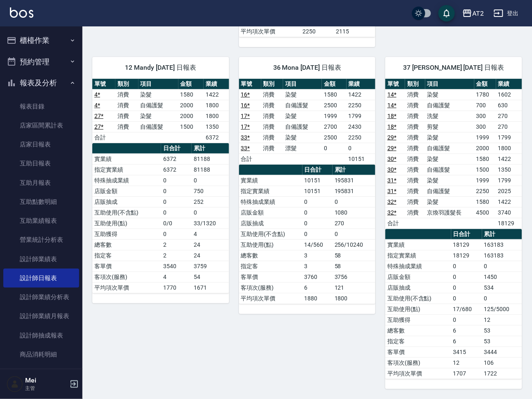  I want to click on a: 互助日報表, so click(41, 163).